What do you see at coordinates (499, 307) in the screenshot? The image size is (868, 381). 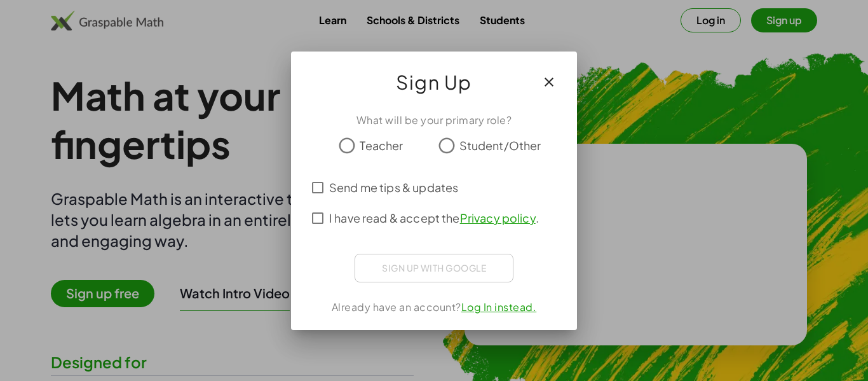 I see `a: Log In instead.` at bounding box center [499, 307].